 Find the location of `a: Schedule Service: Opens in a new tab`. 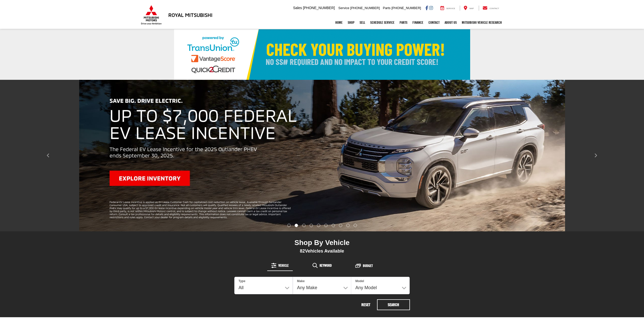

a: Schedule Service: Opens in a new tab is located at coordinates (382, 23).